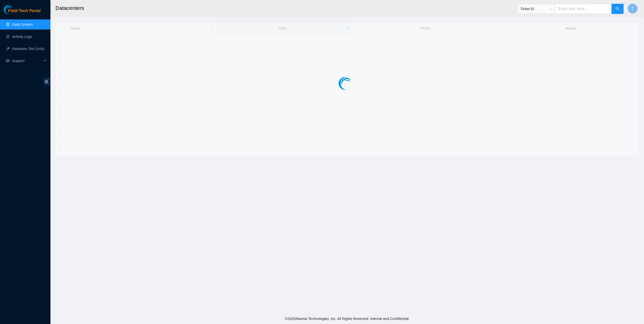 This screenshot has width=644, height=324. What do you see at coordinates (22, 13) in the screenshot?
I see `a: Akamai TechnologiesField Tech Portal` at bounding box center [22, 13].